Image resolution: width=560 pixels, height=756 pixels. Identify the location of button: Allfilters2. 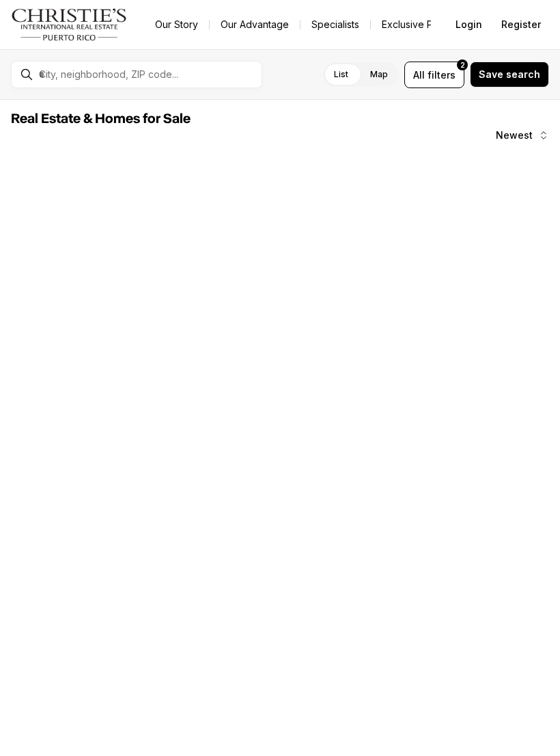
(434, 74).